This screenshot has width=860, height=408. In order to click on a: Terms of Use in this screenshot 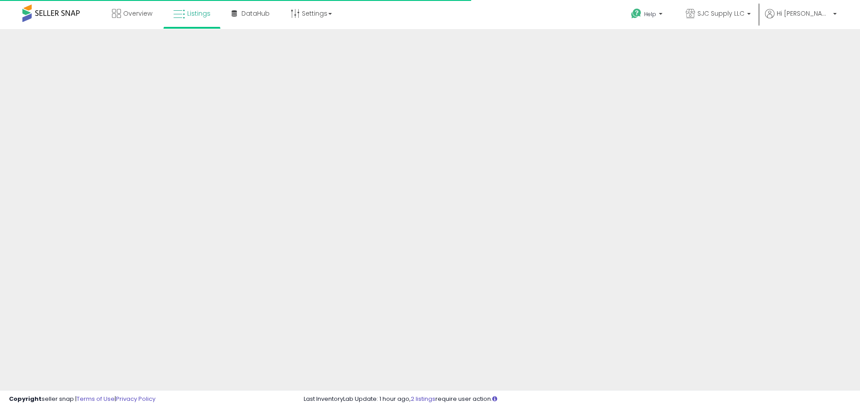, I will do `click(95, 399)`.